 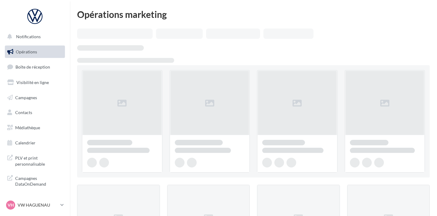 I want to click on span: Calendrier, so click(x=25, y=143).